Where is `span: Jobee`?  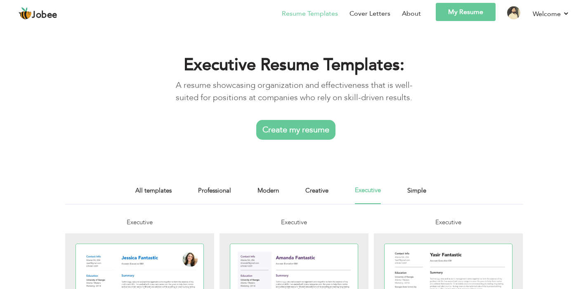 span: Jobee is located at coordinates (45, 15).